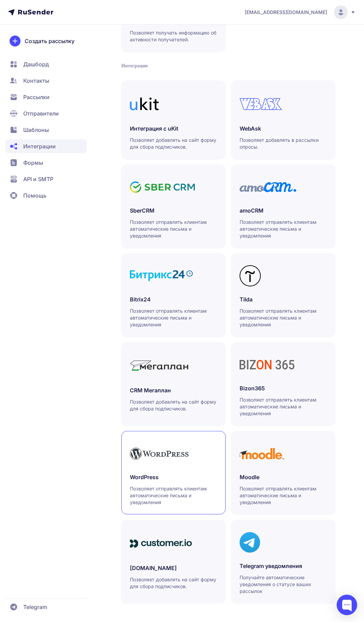  Describe the element at coordinates (283, 299) in the screenshot. I see `h3: Tilda` at that location.